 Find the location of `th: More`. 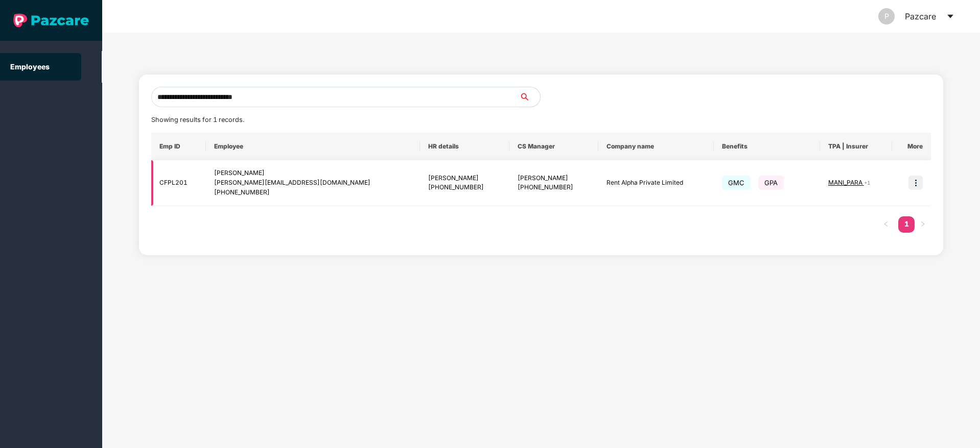

th: More is located at coordinates (912, 146).